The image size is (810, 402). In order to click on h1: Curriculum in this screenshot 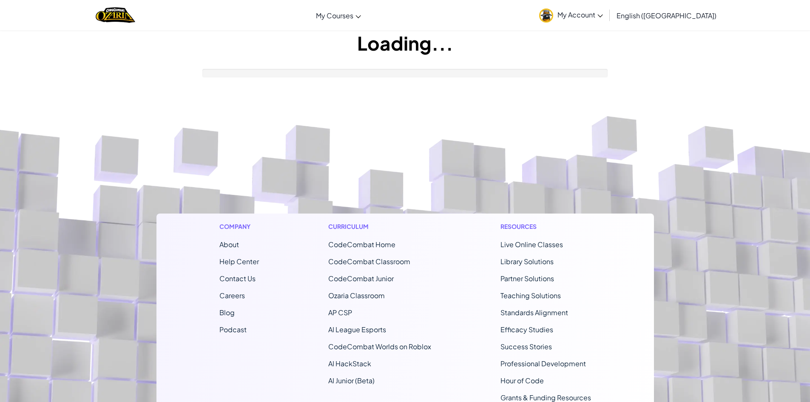, I will do `click(380, 226)`.